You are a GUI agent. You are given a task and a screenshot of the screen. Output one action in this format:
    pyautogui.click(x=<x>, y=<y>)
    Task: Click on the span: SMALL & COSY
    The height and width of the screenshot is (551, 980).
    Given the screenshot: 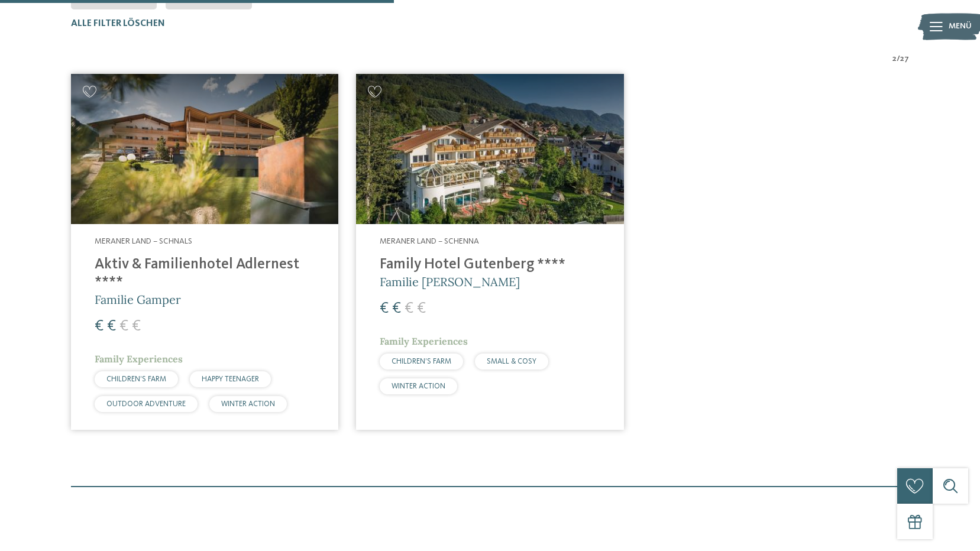 What is the action you would take?
    pyautogui.click(x=512, y=361)
    